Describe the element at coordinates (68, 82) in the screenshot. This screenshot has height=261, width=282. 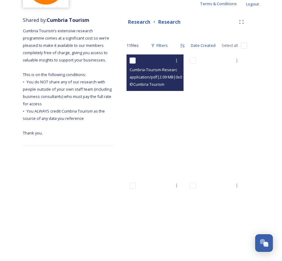
I see `span: Cumbria Tourism’s extensive research programme comes at a significant cost so we’re pleased to ma...` at that location.